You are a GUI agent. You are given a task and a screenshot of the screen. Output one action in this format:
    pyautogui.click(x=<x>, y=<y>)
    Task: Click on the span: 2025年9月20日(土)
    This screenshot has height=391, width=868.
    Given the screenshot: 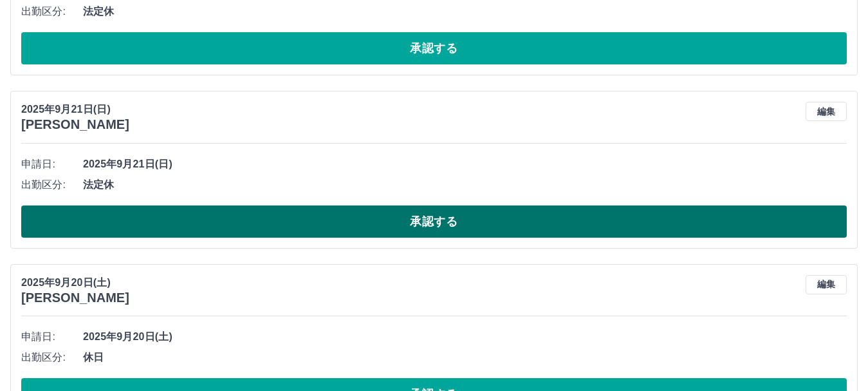 What is the action you would take?
    pyautogui.click(x=464, y=337)
    